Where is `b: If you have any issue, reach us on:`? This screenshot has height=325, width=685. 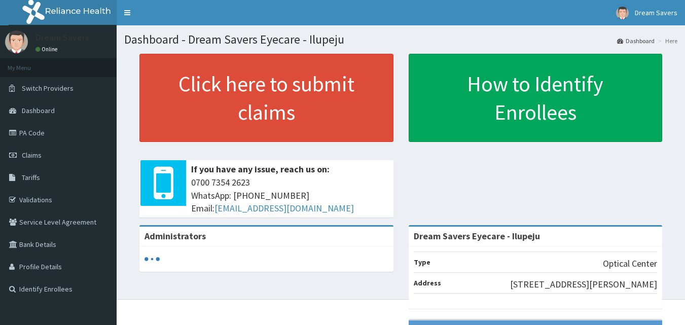
b: If you have any issue, reach us on: is located at coordinates (260, 169).